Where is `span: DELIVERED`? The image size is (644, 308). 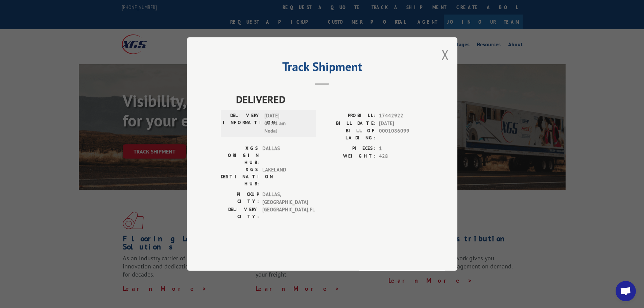
span: DELIVERED is located at coordinates (330, 99).